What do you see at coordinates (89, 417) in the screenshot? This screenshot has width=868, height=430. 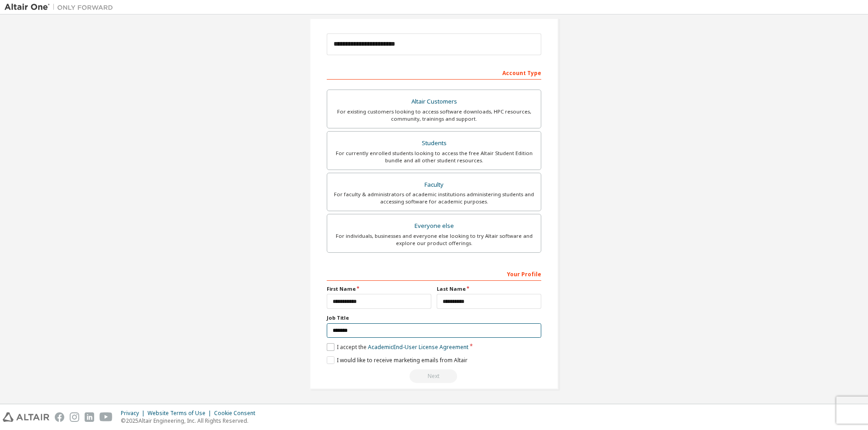 I see `img: linkedin.svg` at bounding box center [89, 417].